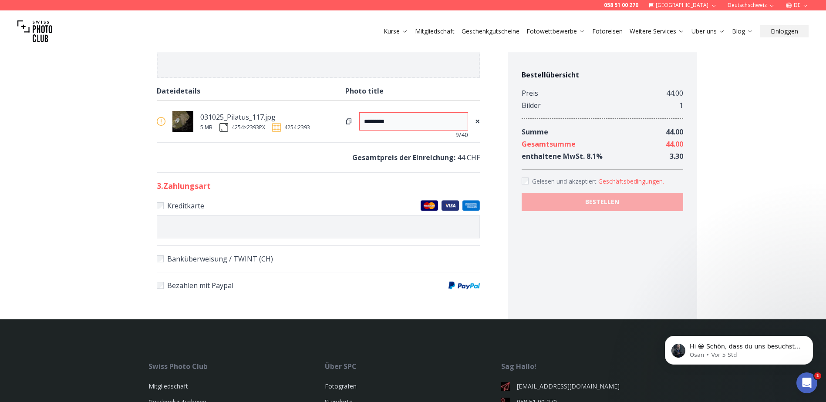 Image resolution: width=826 pixels, height=402 pixels. Describe the element at coordinates (784, 31) in the screenshot. I see `button: Einloggen` at that location.